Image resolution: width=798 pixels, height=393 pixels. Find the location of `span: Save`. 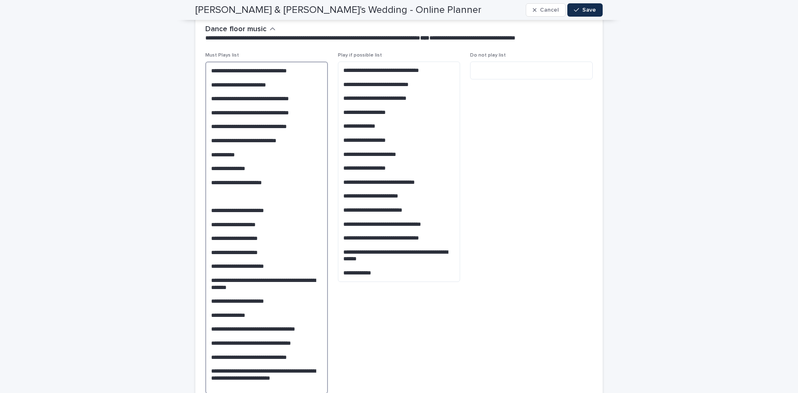

span: Save is located at coordinates (589, 10).